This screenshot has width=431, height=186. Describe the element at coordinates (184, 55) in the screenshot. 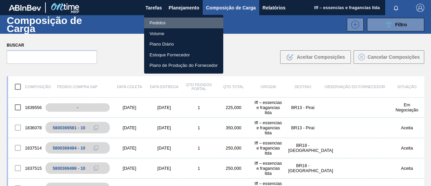

I see `li: Estoque Fornecedor` at that location.